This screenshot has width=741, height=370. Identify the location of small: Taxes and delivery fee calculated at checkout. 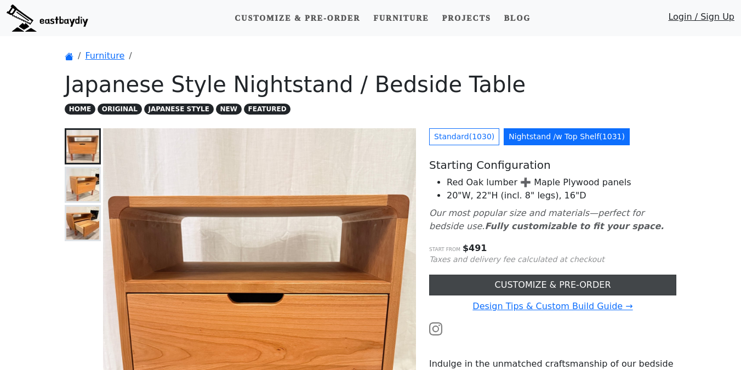
(517, 259).